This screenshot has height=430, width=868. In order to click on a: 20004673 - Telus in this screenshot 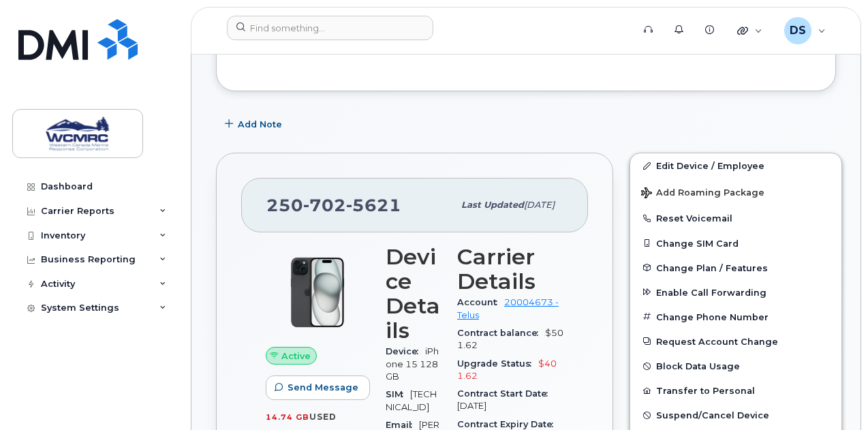, I will do `click(508, 308)`.